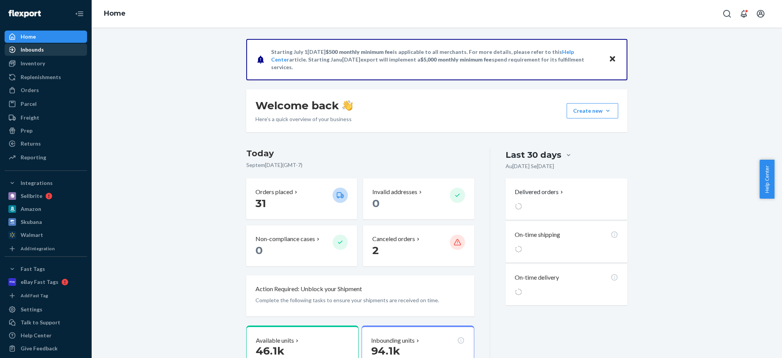  I want to click on p: Delivered orders, so click(539, 192).